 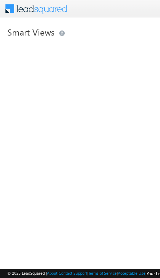 What do you see at coordinates (131, 273) in the screenshot?
I see `a: Acceptable Use` at bounding box center [131, 273].